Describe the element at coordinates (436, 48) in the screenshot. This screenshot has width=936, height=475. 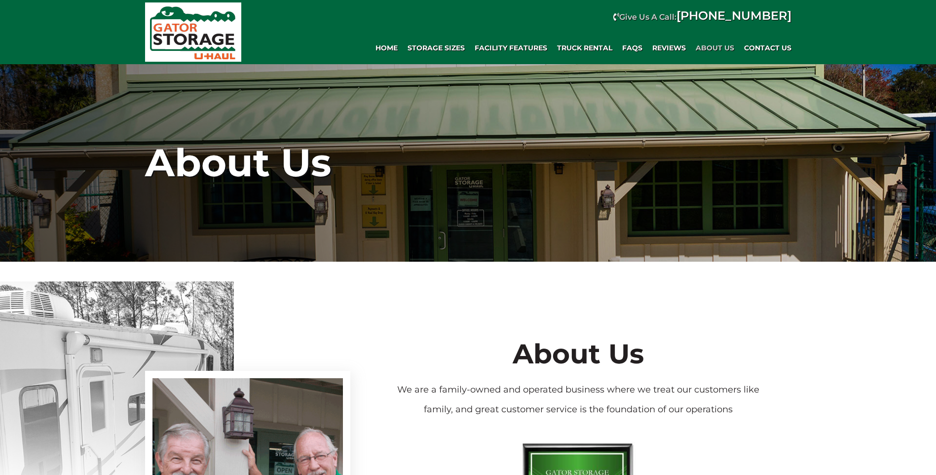
I see `span: Storage Sizes` at that location.